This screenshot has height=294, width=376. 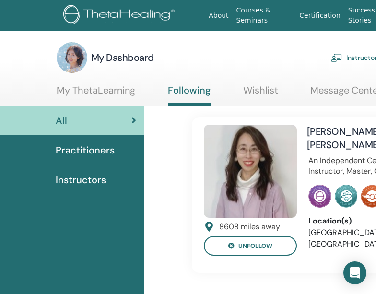 I want to click on a: Courses & Seminars, so click(x=264, y=15).